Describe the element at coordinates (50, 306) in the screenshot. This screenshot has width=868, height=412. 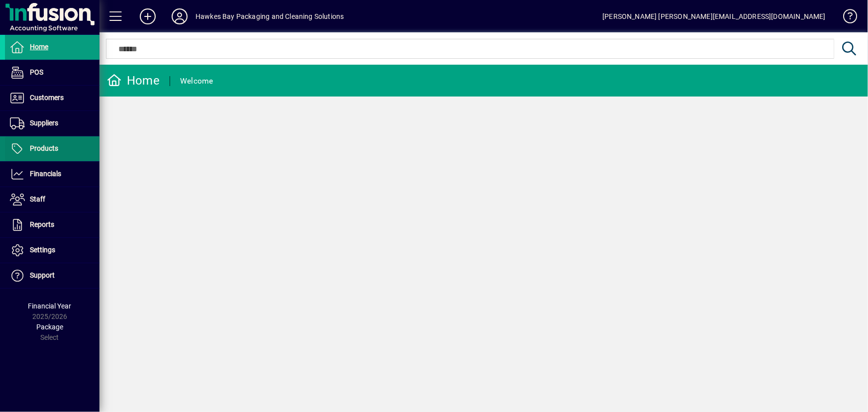
I see `span: Financial Year` at that location.